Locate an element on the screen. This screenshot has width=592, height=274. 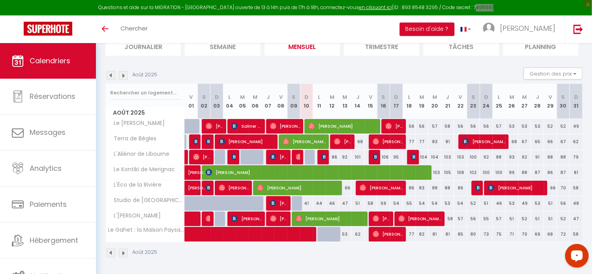
div: 62 is located at coordinates (576, 141).